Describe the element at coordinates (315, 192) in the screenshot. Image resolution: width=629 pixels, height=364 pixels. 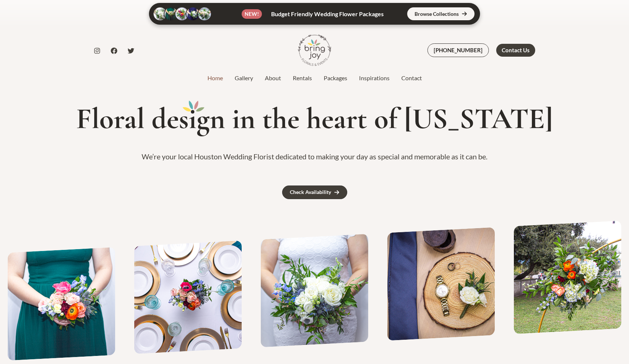
I see `a: Check Availability` at that location.